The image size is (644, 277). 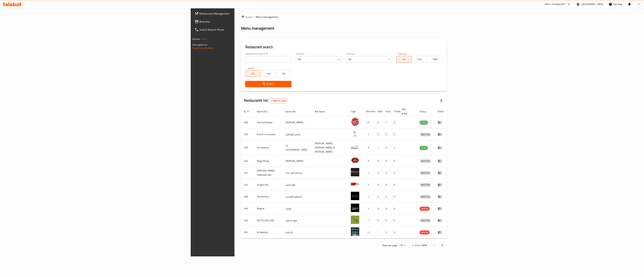 I want to click on td: 2, so click(x=395, y=147).